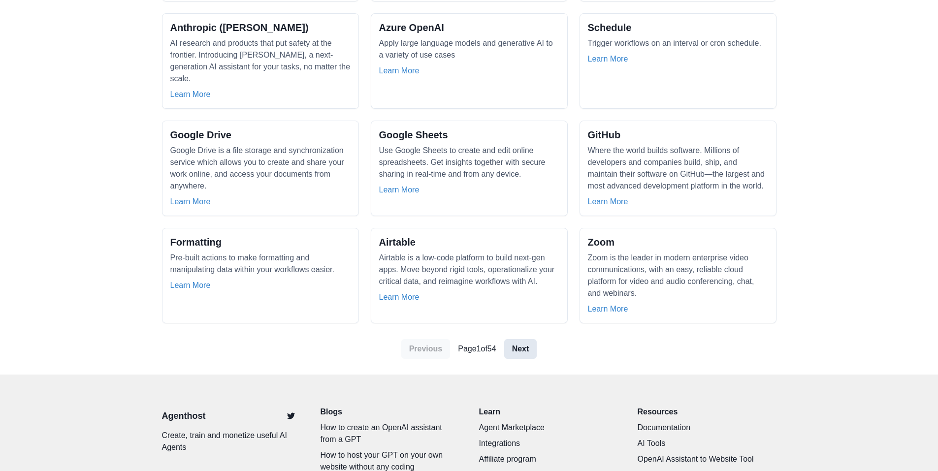 The image size is (938, 471). What do you see at coordinates (390, 412) in the screenshot?
I see `a: Blogs` at bounding box center [390, 412].